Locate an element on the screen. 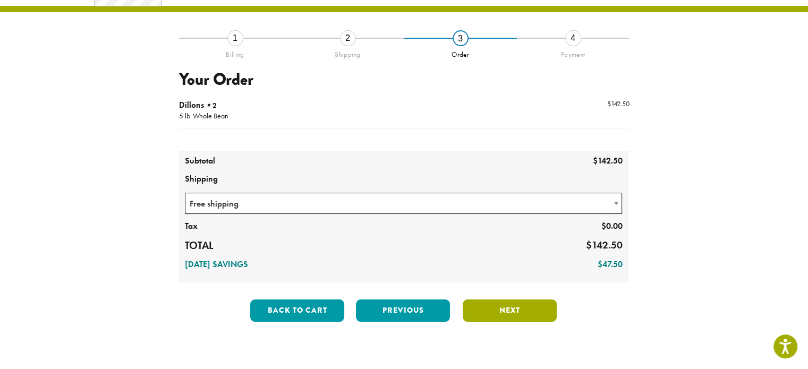 Image resolution: width=808 pixels, height=369 pixels. th: Tax is located at coordinates (224, 227).